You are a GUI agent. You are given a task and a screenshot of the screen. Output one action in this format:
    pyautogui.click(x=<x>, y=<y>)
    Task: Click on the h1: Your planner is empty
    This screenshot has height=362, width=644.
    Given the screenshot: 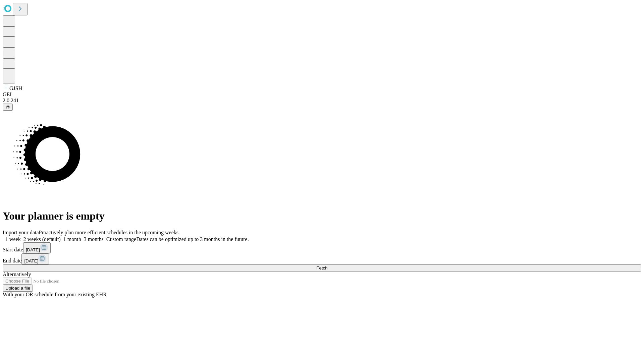 What is the action you would take?
    pyautogui.click(x=322, y=216)
    